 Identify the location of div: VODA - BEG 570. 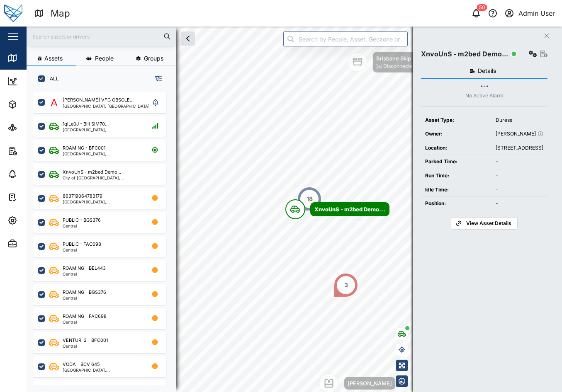
(81, 388).